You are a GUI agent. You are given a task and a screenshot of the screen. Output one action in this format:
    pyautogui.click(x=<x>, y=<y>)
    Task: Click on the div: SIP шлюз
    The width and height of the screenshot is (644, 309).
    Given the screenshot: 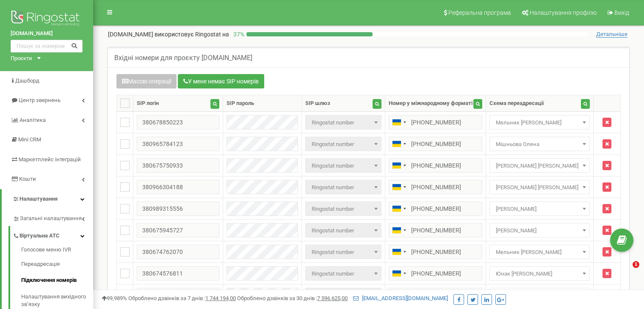 What is the action you would take?
    pyautogui.click(x=318, y=104)
    